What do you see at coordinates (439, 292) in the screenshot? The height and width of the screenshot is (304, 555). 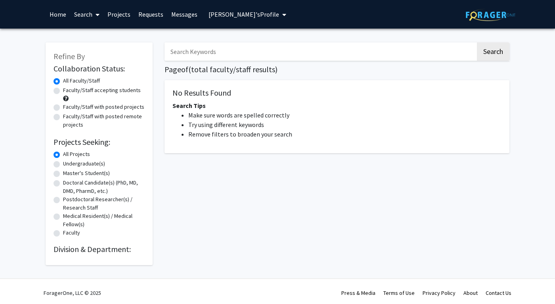 I see `a: Privacy Policy` at bounding box center [439, 292].